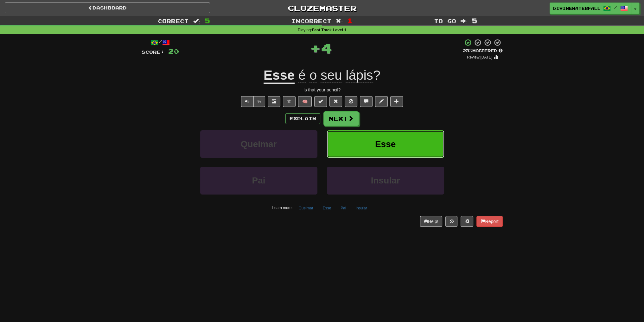 Image resolution: width=644 pixels, height=322 pixels. I want to click on button: Discuss sentence (alt+u), so click(366, 101).